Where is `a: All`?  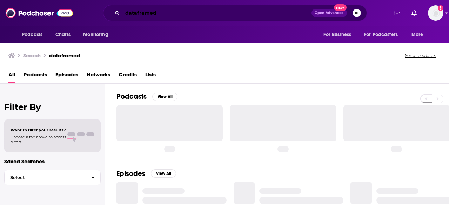 a: All is located at coordinates (12, 76).